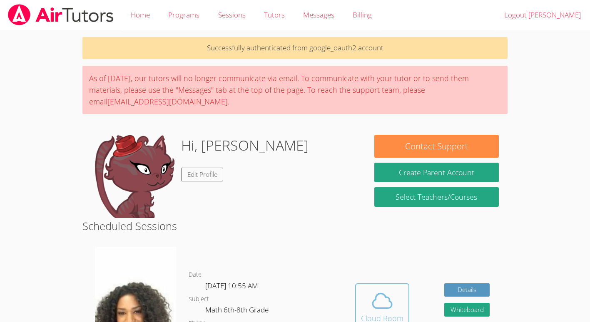 This screenshot has width=590, height=322. Describe the element at coordinates (467, 310) in the screenshot. I see `button: Whiteboard` at that location.